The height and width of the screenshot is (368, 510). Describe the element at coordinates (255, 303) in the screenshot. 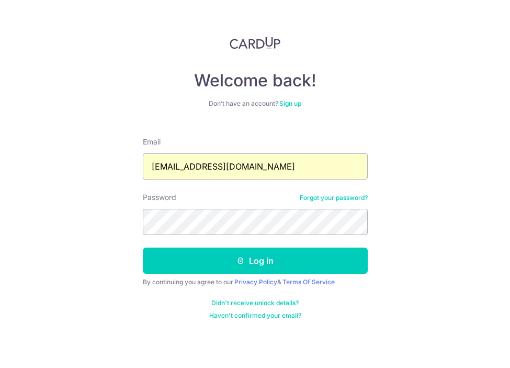

I see `a: Didn't receive unlock details?` at that location.